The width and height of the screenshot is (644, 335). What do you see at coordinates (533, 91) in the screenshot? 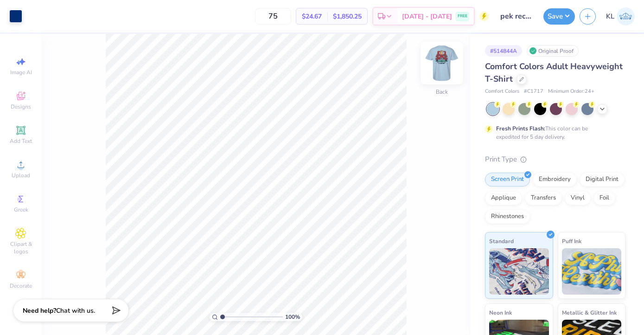
I see `span: # C1717` at bounding box center [533, 91].